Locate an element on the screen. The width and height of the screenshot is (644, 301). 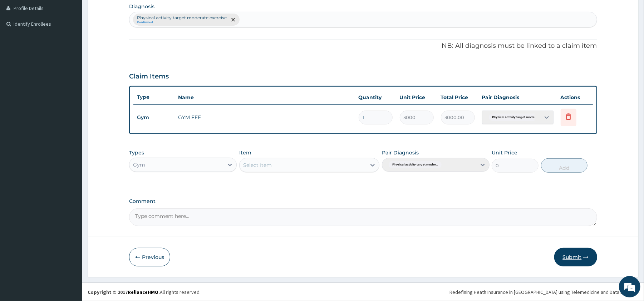
strong: Copyright © 2017 . is located at coordinates (124, 292).